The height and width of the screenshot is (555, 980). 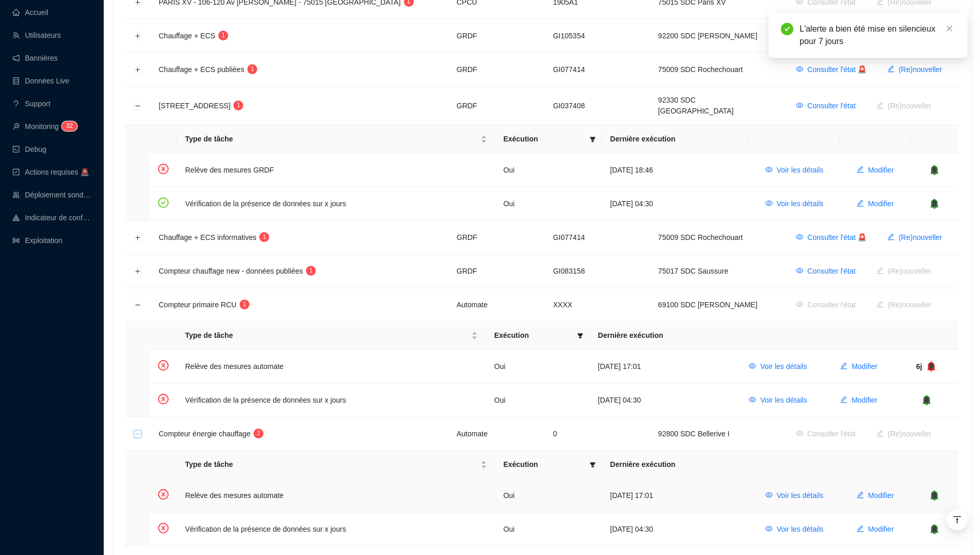 What do you see at coordinates (837, 69) in the screenshot?
I see `span: Consulter l'état 🚨` at bounding box center [837, 69].